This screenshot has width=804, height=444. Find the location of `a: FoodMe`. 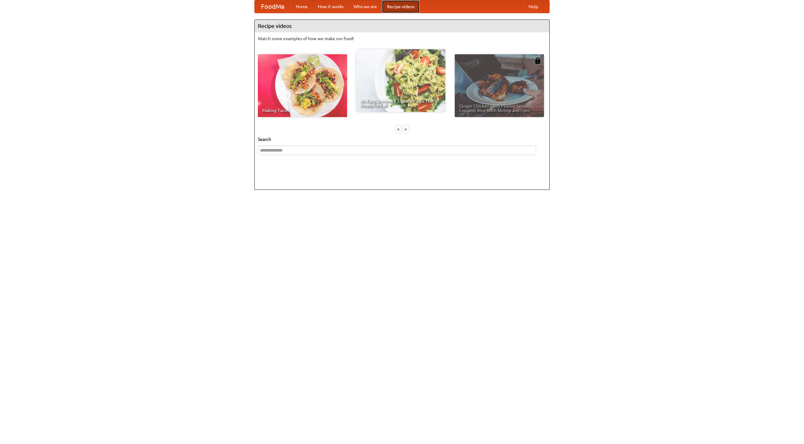

a: FoodMe is located at coordinates (273, 7).